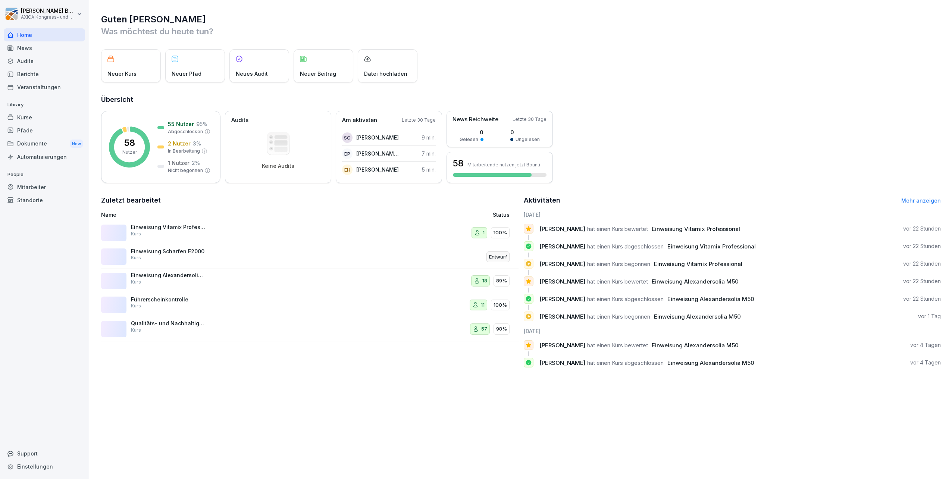  Describe the element at coordinates (185, 170) in the screenshot. I see `p: Nicht begonnen` at that location.